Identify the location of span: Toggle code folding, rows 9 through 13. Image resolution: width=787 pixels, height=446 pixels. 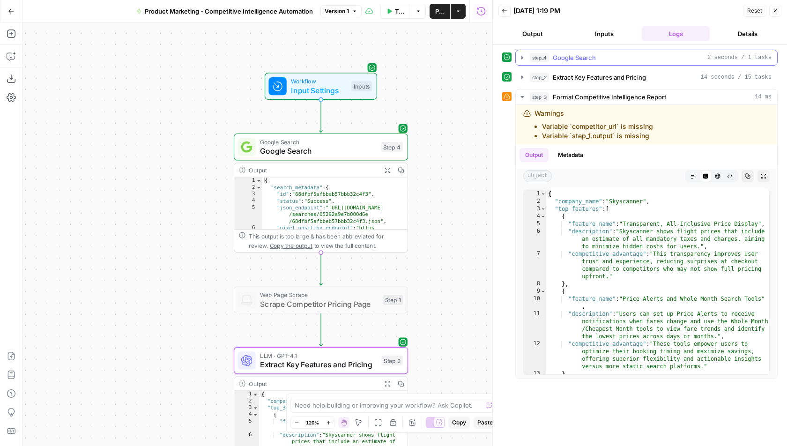
(543, 291).